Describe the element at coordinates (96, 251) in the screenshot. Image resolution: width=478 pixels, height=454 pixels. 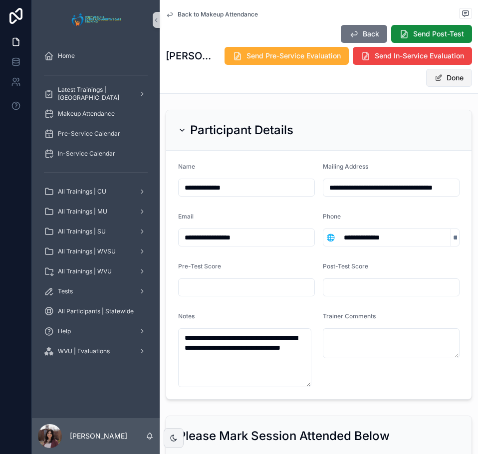
I see `a: All Trainings | WVSU` at that location.